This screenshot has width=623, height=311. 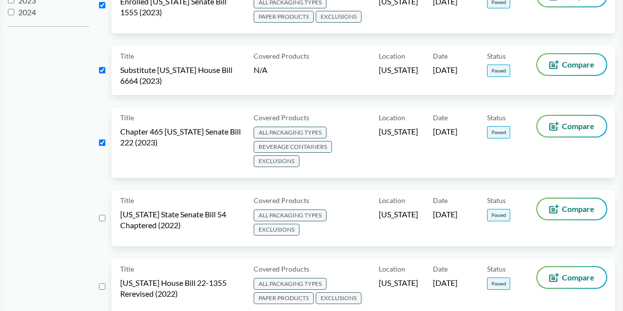 What do you see at coordinates (293, 147) in the screenshot?
I see `span: BEVERAGE CONTAINERS` at bounding box center [293, 147].